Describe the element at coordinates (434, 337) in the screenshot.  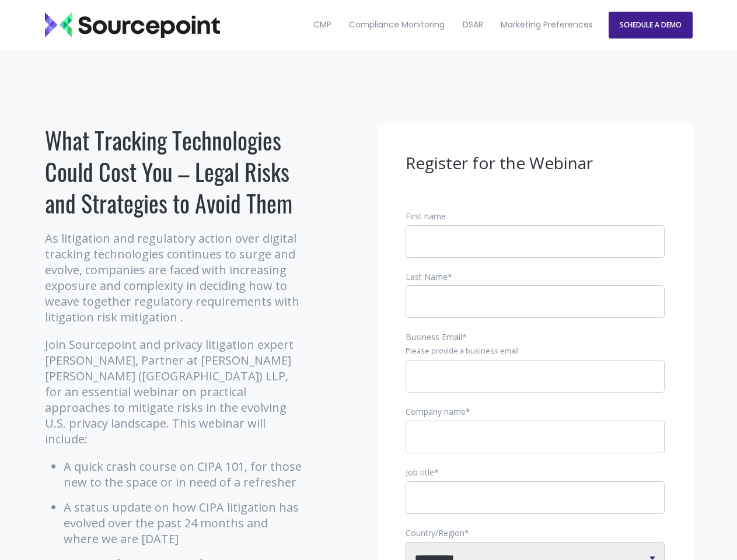
I see `span: Business Email` at that location.